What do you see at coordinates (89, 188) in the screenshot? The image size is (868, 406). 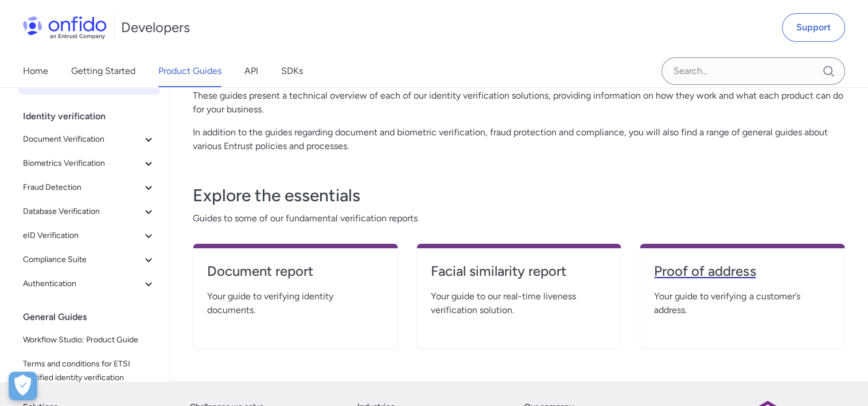 I see `button: Fraud Detection` at bounding box center [89, 188].